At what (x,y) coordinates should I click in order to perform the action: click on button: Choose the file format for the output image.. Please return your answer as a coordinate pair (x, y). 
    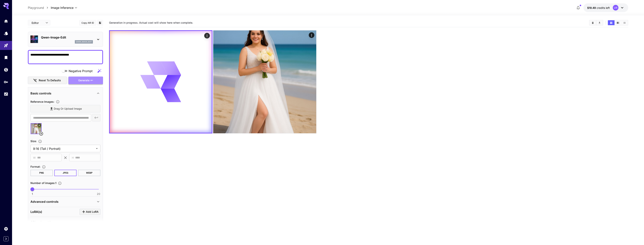
    Looking at the image, I should click on (44, 167).